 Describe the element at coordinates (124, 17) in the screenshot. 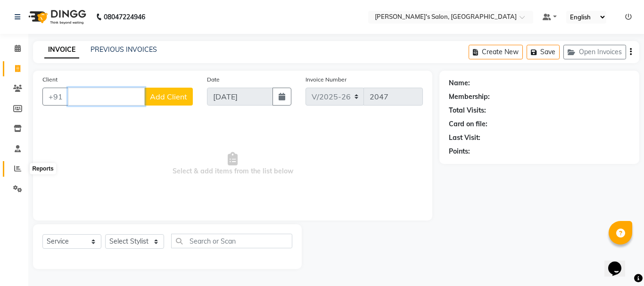

I see `b: 08047224946` at that location.